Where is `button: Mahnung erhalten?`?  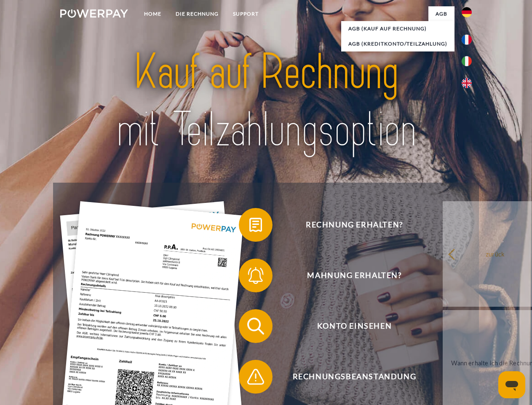
button: Mahnung erhalten? is located at coordinates (348, 276).